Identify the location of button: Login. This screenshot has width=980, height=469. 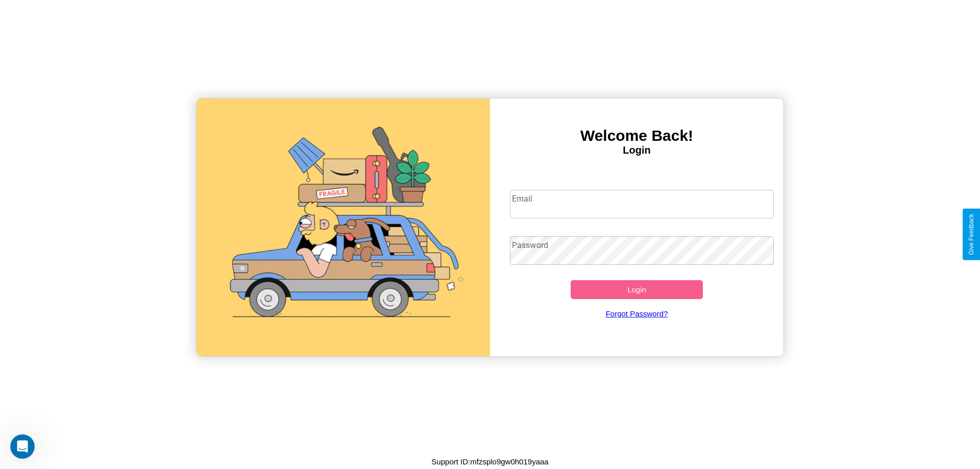
(636, 290).